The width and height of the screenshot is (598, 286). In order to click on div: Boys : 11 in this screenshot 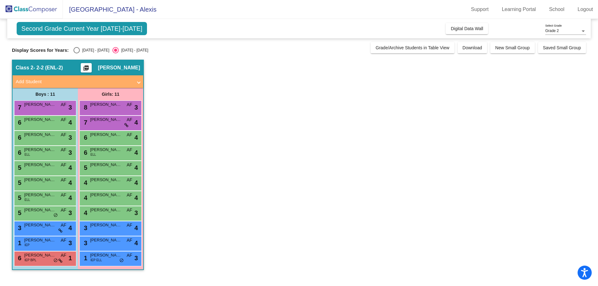, I will do `click(45, 94)`.